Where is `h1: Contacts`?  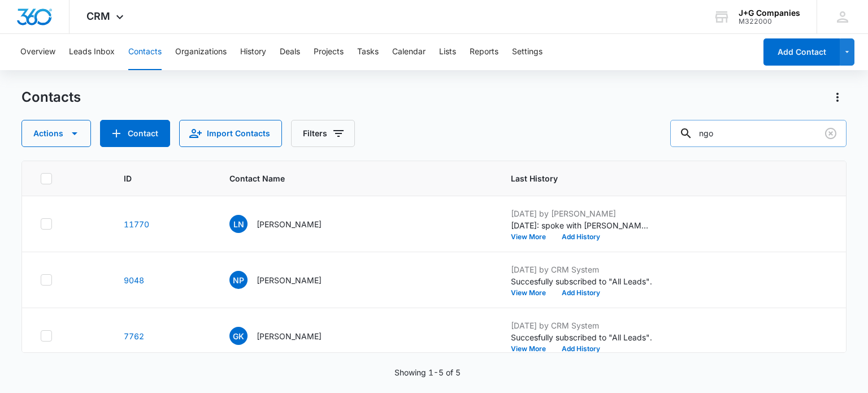 h1: Contacts is located at coordinates (51, 97).